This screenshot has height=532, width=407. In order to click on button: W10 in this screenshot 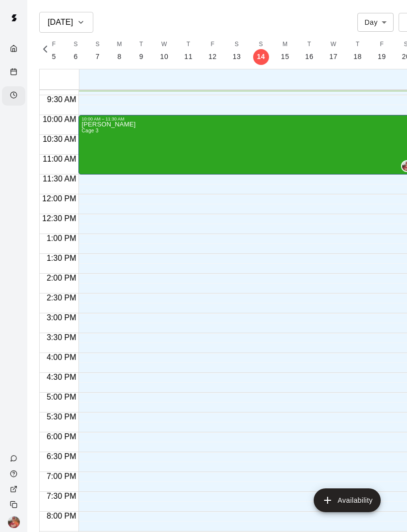, I will do `click(165, 51)`.